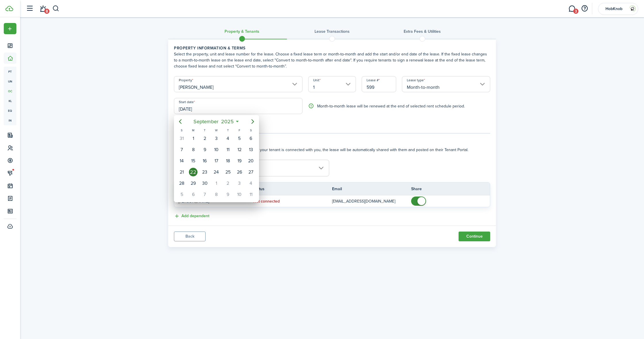 This screenshot has width=644, height=339. I want to click on div: Wednesday, September 3, 2025, so click(216, 139).